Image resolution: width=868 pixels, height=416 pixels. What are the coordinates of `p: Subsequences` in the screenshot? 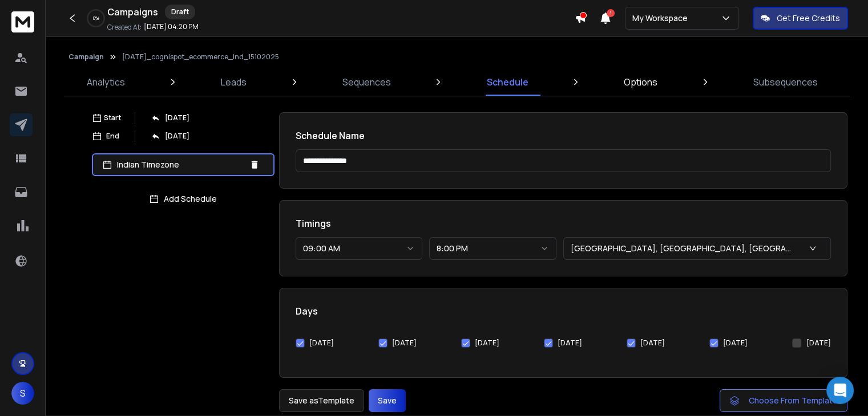 It's located at (785, 82).